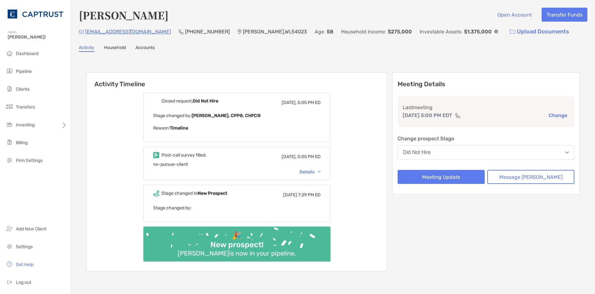  What do you see at coordinates (567, 152) in the screenshot?
I see `img: Open dropdown arrow` at bounding box center [567, 152].